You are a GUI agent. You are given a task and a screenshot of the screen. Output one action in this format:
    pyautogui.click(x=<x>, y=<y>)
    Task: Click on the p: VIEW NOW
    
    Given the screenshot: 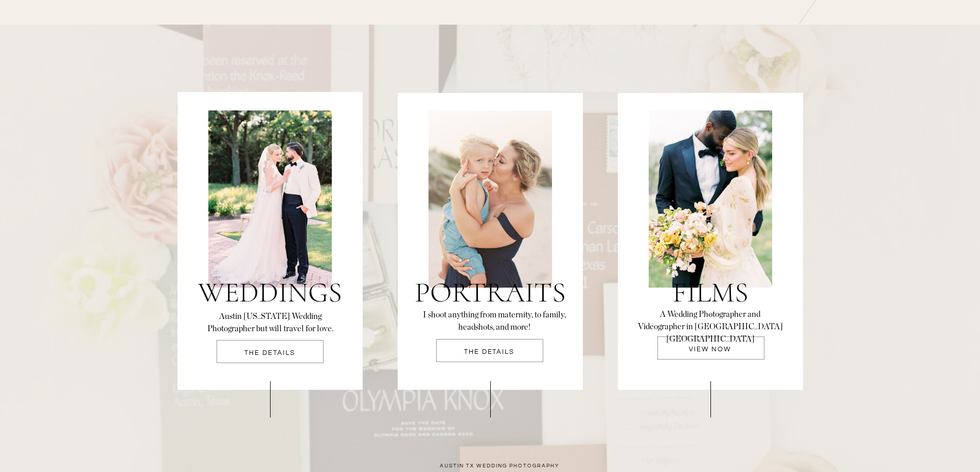 What is the action you would take?
    pyautogui.click(x=710, y=350)
    